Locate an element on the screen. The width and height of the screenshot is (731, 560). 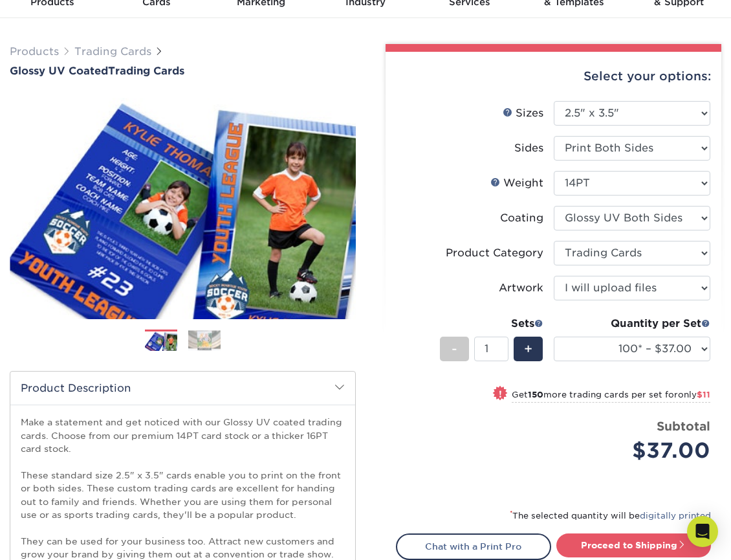
div: Open Intercom Messenger is located at coordinates (702, 531).